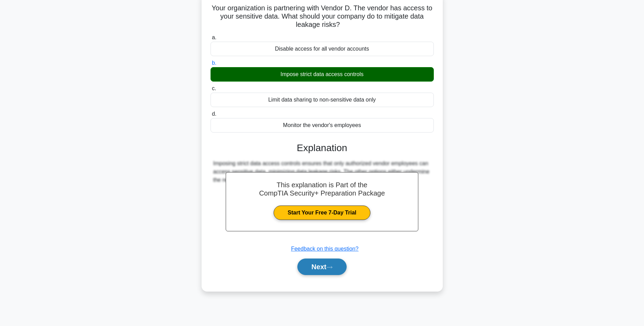 This screenshot has height=326, width=644. I want to click on button: Next, so click(322, 267).